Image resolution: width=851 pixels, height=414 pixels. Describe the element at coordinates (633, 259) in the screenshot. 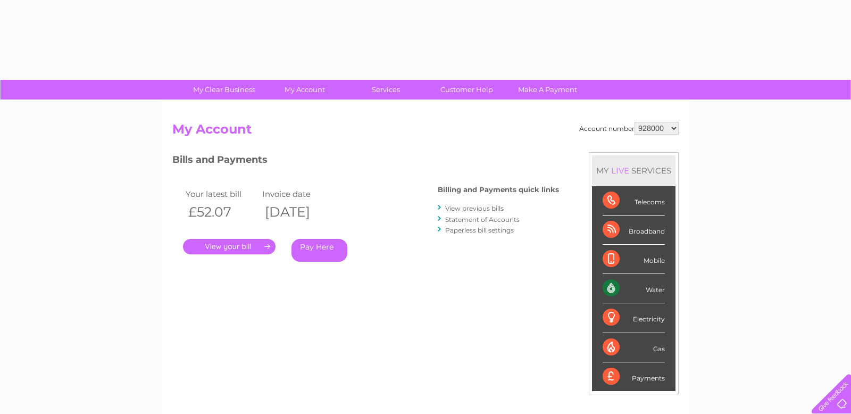

I see `div: Mobile` at that location.